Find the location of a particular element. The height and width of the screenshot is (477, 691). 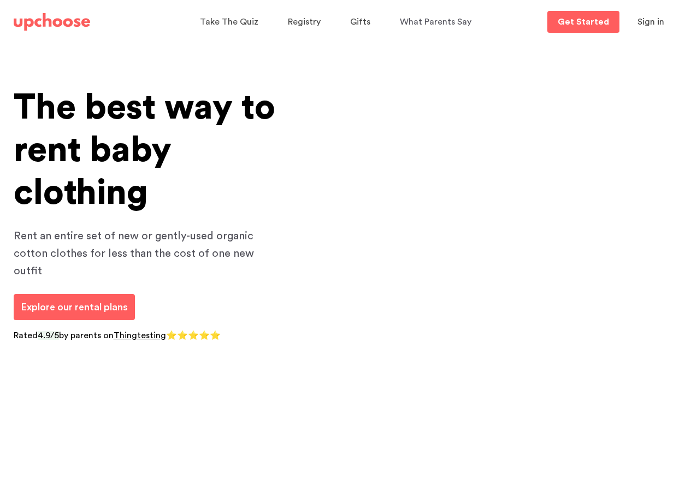

a: What Parents Say is located at coordinates (437, 22).